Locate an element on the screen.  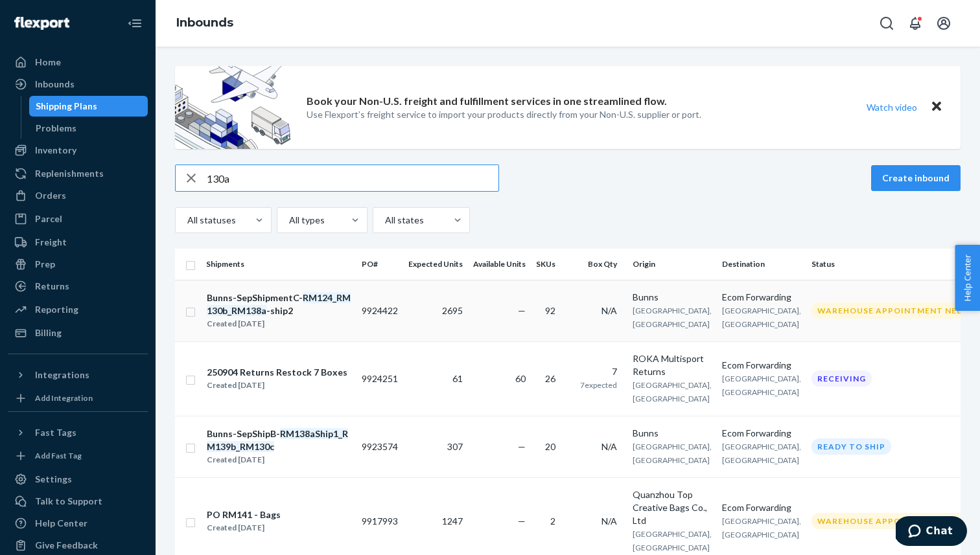
button: Talk to Support is located at coordinates (78, 501).